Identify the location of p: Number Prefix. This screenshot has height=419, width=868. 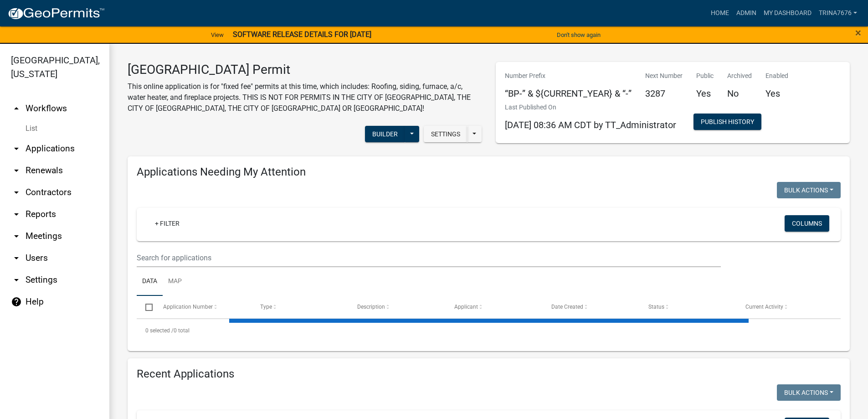
(568, 75).